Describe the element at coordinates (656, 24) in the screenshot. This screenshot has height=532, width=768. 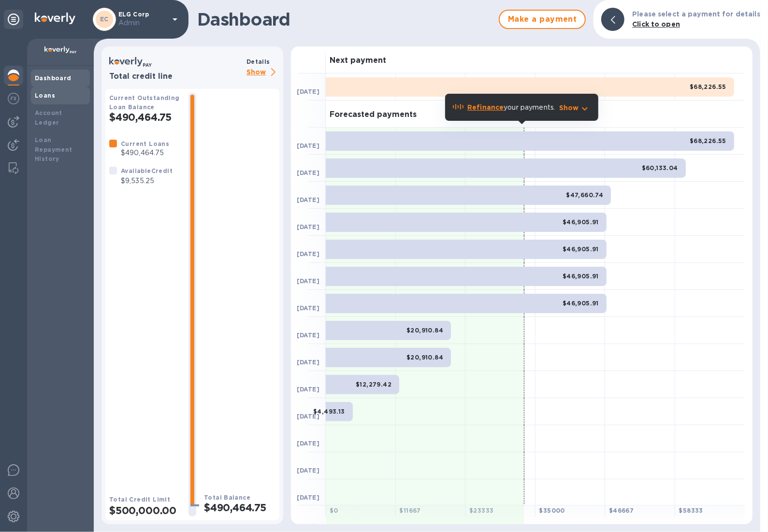
I see `b: Click to open` at that location.